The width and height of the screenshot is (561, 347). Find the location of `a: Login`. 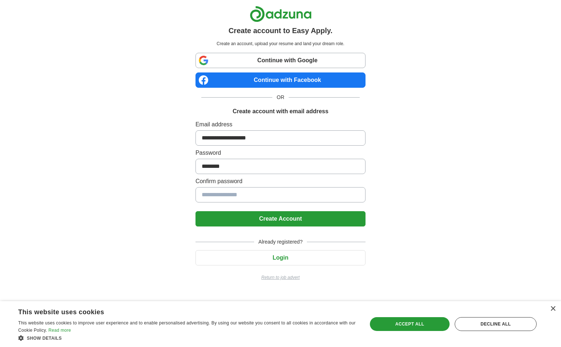

a: Login is located at coordinates (280, 258).